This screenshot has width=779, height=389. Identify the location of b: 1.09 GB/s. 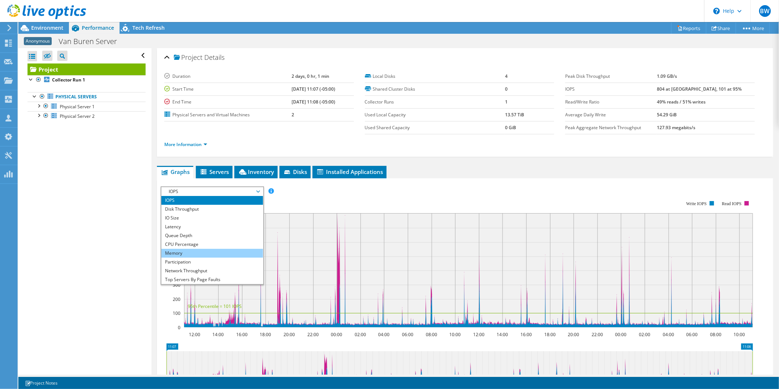
(667, 76).